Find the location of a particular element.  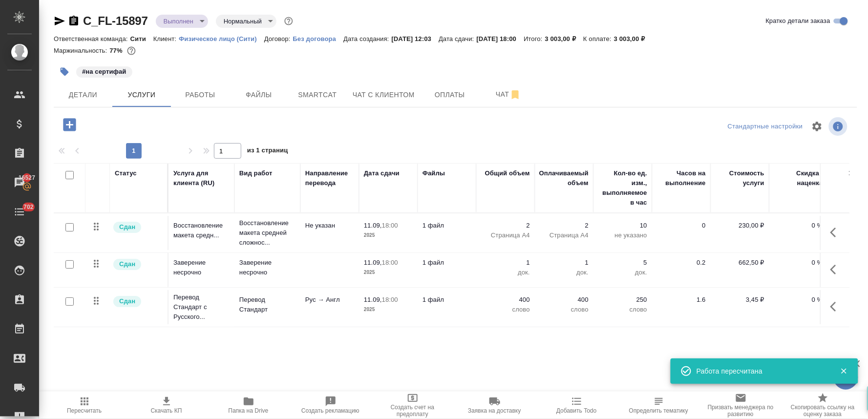

span: Посмотреть информацию is located at coordinates (840, 126).